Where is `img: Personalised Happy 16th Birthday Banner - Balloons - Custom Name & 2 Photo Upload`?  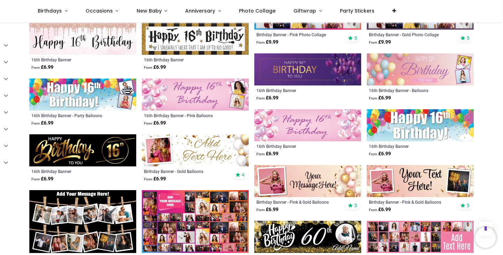 img: Personalised Happy 16th Birthday Banner - Balloons - Custom Name & 2 Photo Upload is located at coordinates (420, 69).